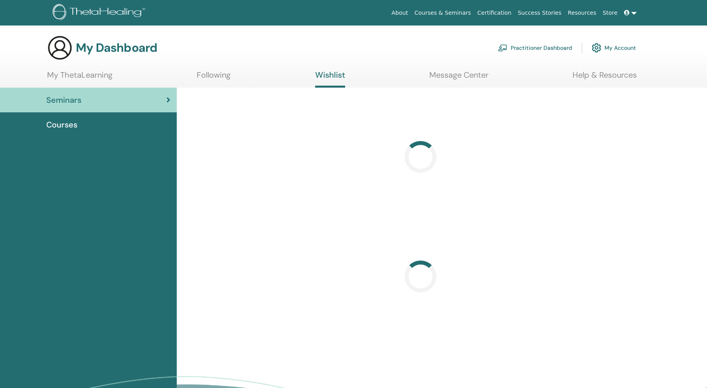  What do you see at coordinates (399, 13) in the screenshot?
I see `a: About` at bounding box center [399, 13].